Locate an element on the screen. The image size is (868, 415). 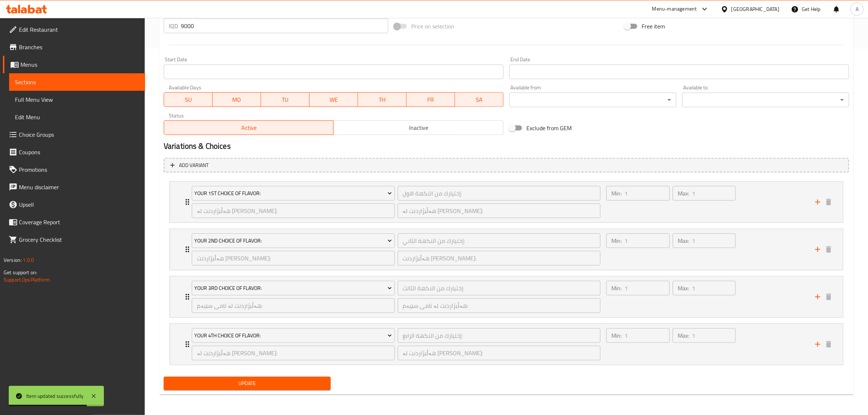
button: Your 1st Choice Of Flavor: is located at coordinates (293, 193).